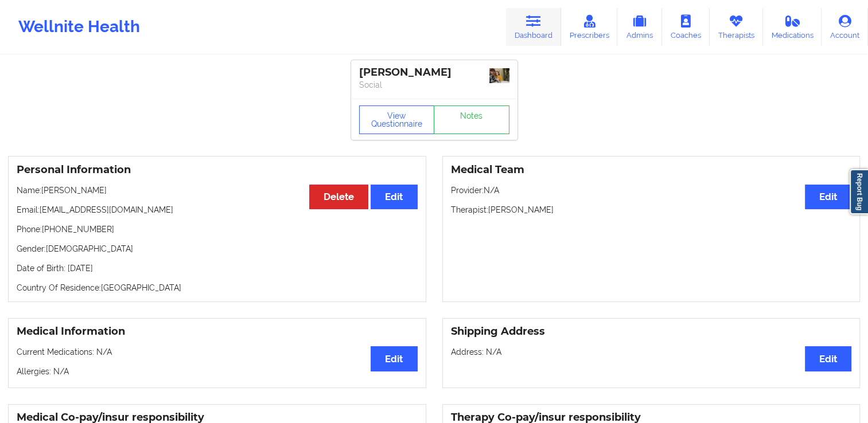 This screenshot has height=423, width=868. I want to click on h3: Personal Information, so click(217, 169).